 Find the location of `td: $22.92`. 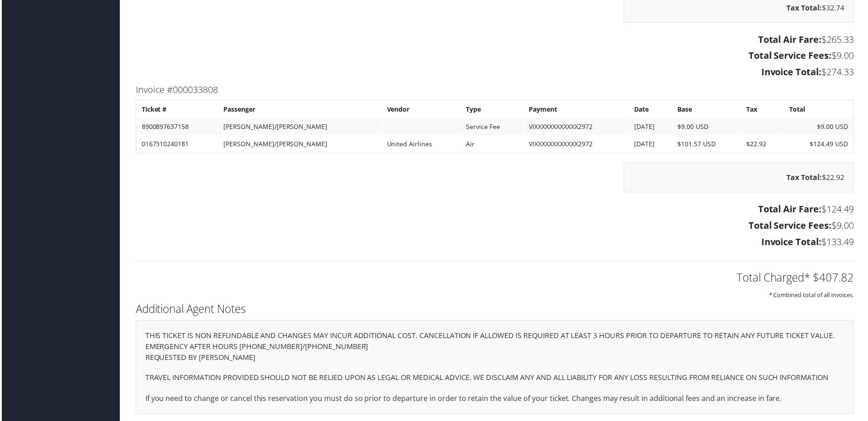

td: $22.92 is located at coordinates (764, 145).